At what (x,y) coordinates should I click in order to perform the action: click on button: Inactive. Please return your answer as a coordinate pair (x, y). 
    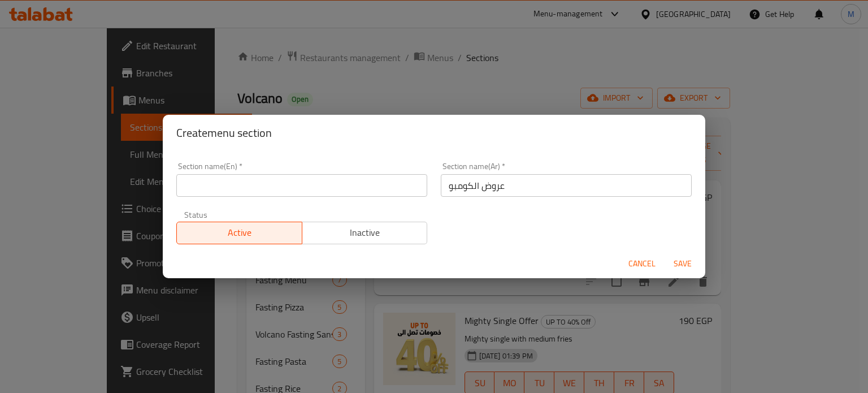
    Looking at the image, I should click on (365, 233).